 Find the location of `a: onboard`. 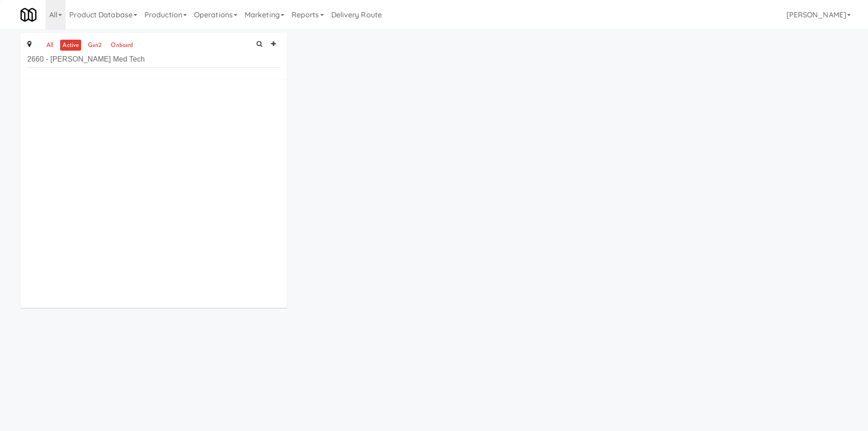

a: onboard is located at coordinates (122, 45).